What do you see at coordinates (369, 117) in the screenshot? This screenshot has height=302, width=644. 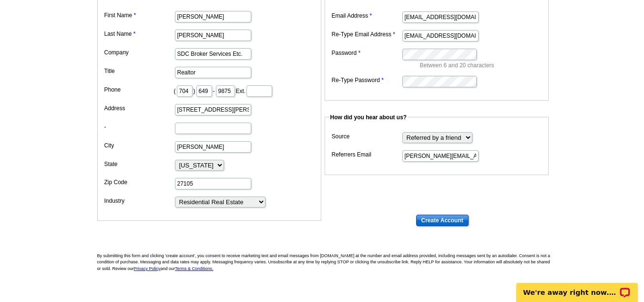 I see `legend: How did you hear about us?` at bounding box center [369, 117].